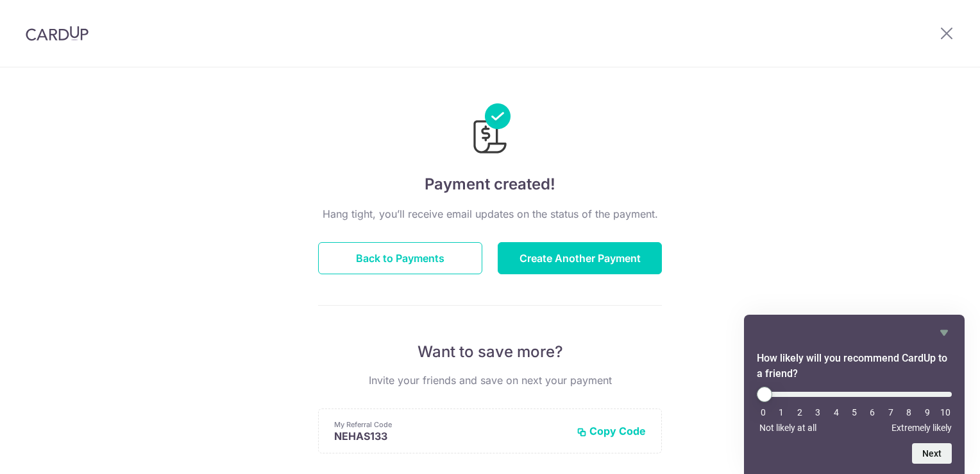 Image resolution: width=980 pixels, height=474 pixels. What do you see at coordinates (490, 185) in the screenshot?
I see `h4: Payment created!` at bounding box center [490, 185].